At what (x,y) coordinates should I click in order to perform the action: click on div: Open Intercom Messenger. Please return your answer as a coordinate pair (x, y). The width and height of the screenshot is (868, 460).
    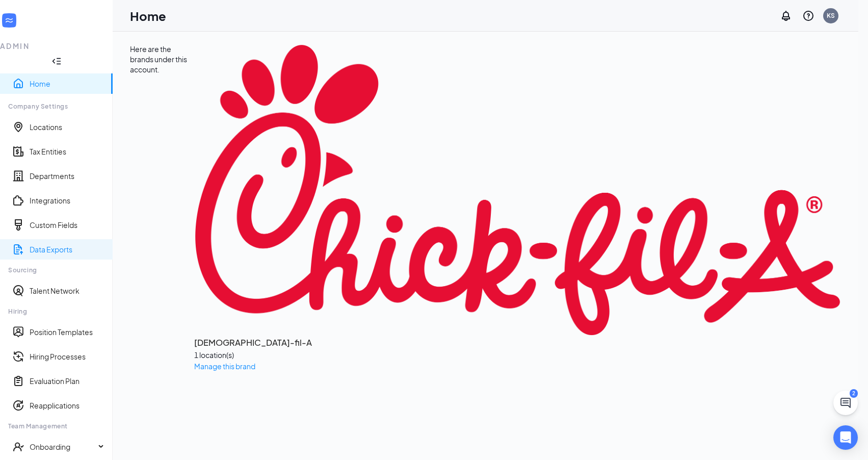
    Looking at the image, I should click on (846, 438).